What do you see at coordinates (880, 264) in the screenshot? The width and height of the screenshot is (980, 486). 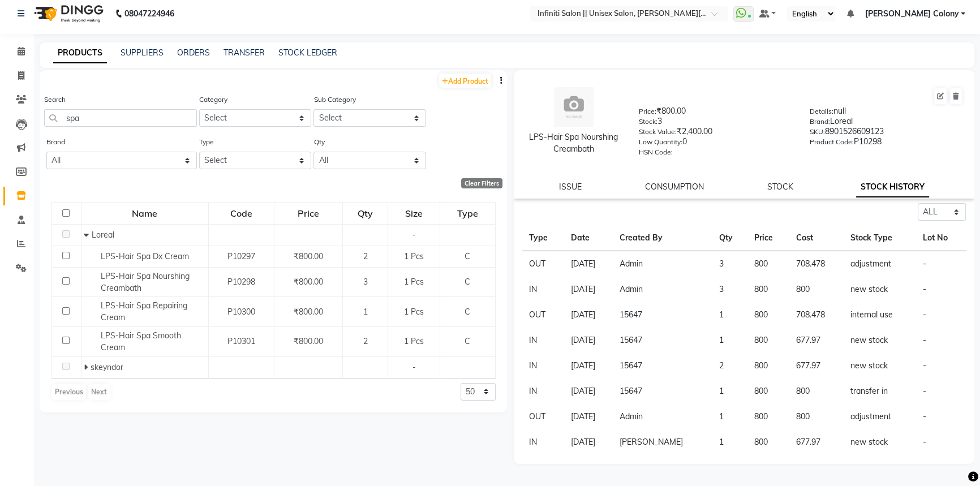 I see `td: adjustment` at bounding box center [880, 264].